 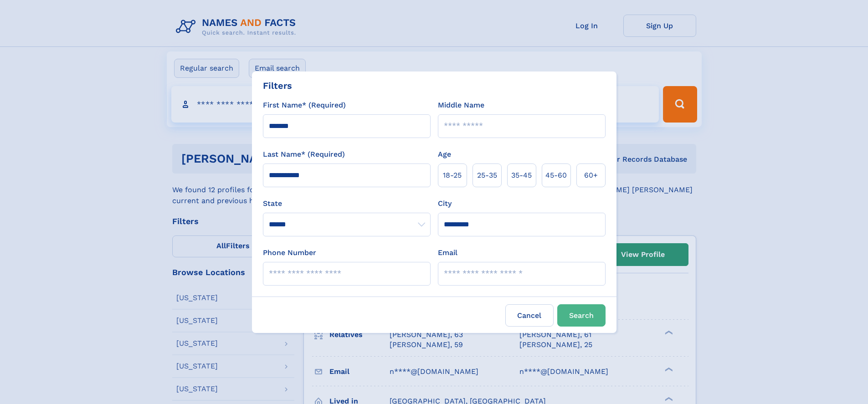 What do you see at coordinates (461, 105) in the screenshot?
I see `label: Middle Name` at bounding box center [461, 105].